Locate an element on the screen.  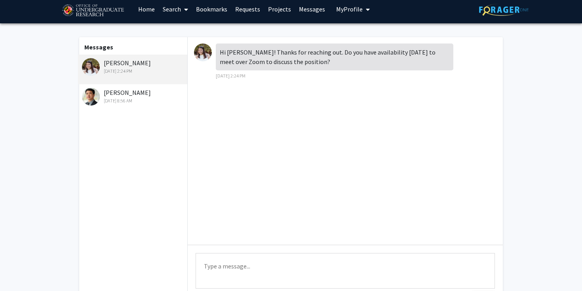
b: Messages is located at coordinates (99, 47).